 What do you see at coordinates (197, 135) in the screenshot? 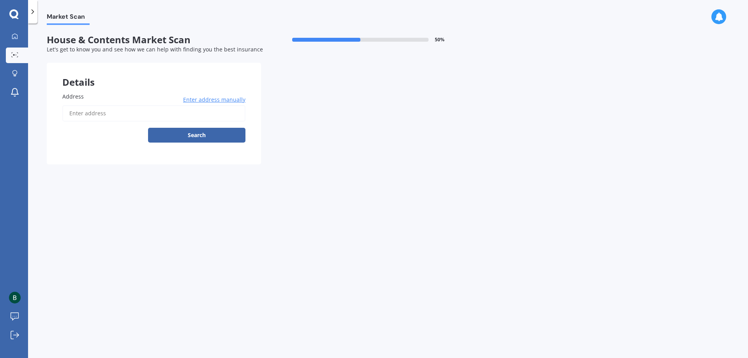
I see `button: Search` at bounding box center [197, 135].